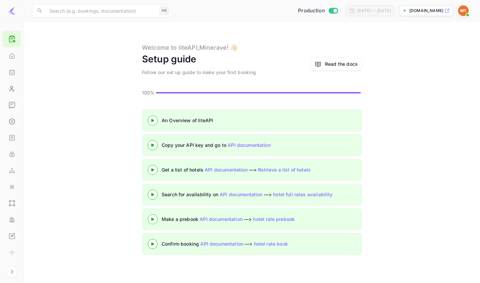 The width and height of the screenshot is (480, 283). Describe the element at coordinates (311, 11) in the screenshot. I see `span: Production` at that location.